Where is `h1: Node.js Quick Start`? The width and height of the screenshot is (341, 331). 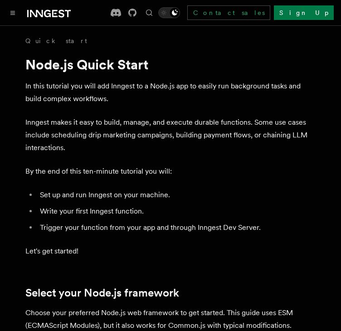 h1: Node.js Quick Start is located at coordinates (171, 64).